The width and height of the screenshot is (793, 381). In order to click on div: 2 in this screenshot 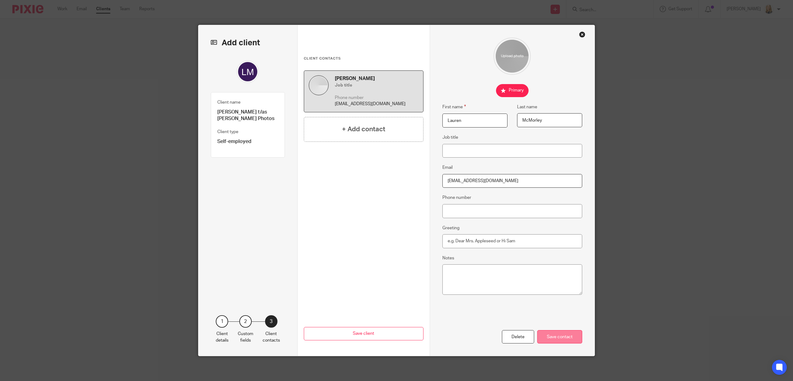, I will do `click(246, 321)`.